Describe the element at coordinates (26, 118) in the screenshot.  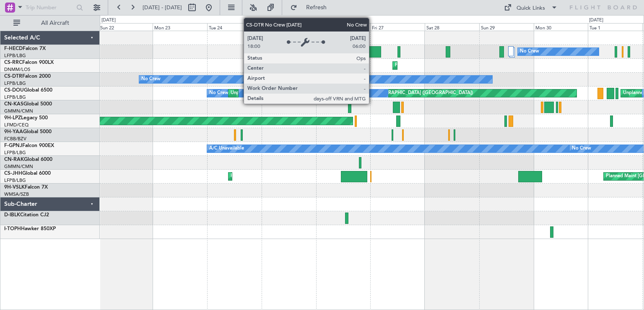
I see `a: 9H-LPZLegacy 500` at that location.